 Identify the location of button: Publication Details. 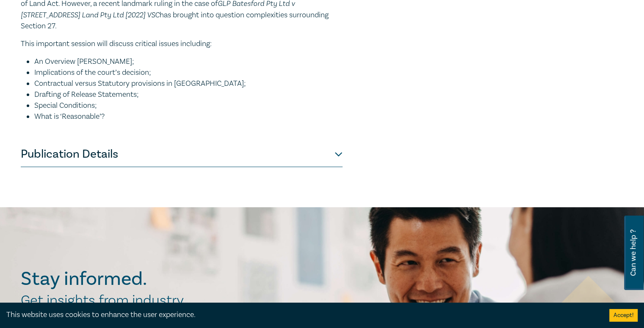
(182, 154).